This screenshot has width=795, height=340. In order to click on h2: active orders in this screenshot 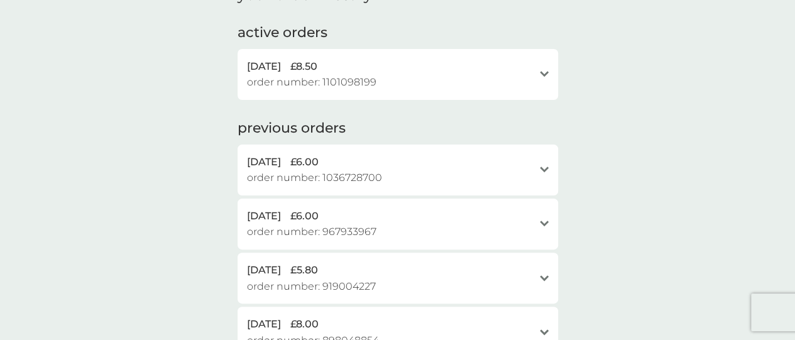, I will do `click(282, 33)`.